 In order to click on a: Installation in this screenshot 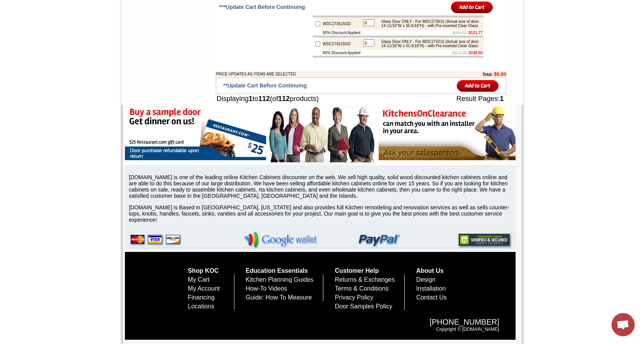, I will do `click(431, 289)`.